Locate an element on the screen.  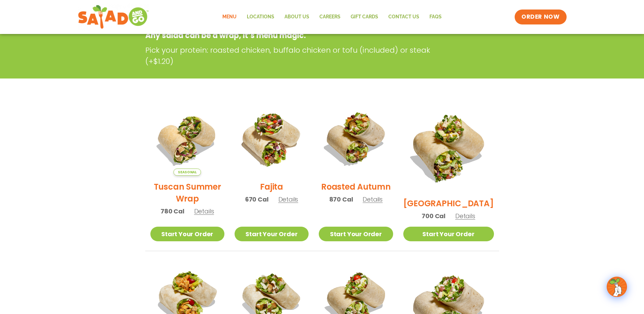
span: Seasonal is located at coordinates (187, 172).